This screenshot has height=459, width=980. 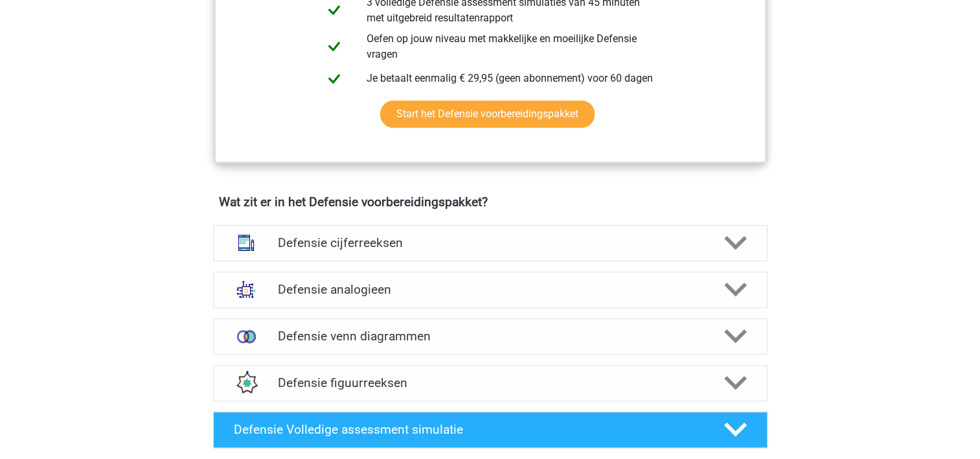 What do you see at coordinates (490, 429) in the screenshot?
I see `a: Defensie Volledige assessment simulatie` at bounding box center [490, 429].